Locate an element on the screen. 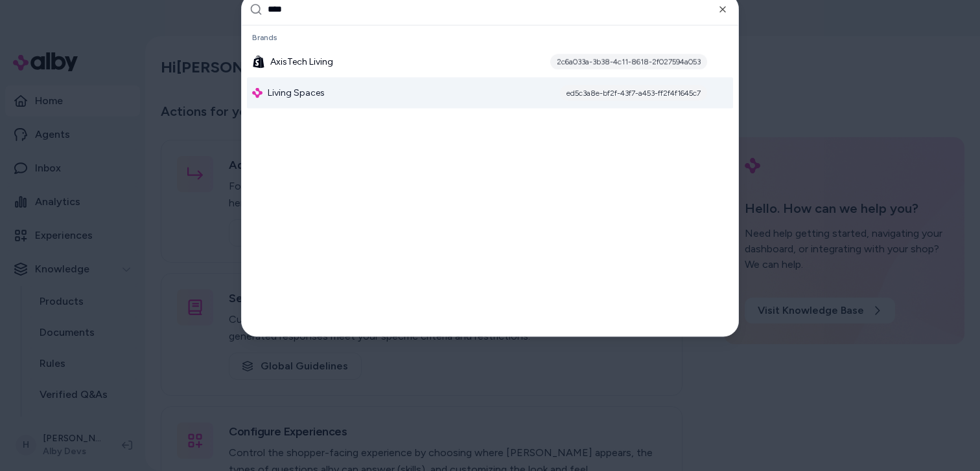 The width and height of the screenshot is (980, 471). span: AxisTech Living is located at coordinates (302, 62).